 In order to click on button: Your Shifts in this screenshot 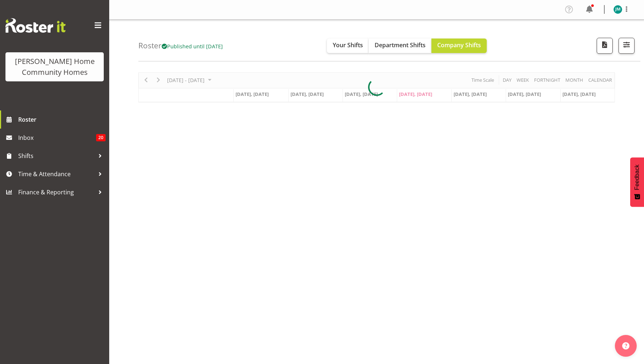, I will do `click(348, 46)`.